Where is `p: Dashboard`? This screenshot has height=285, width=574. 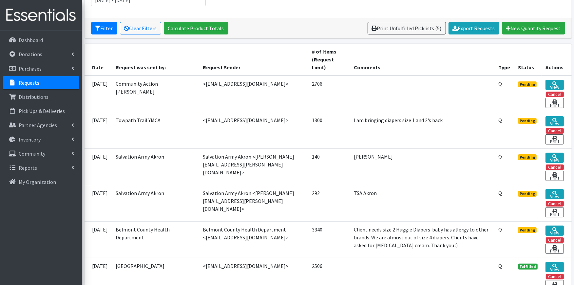 p: Dashboard is located at coordinates (31, 40).